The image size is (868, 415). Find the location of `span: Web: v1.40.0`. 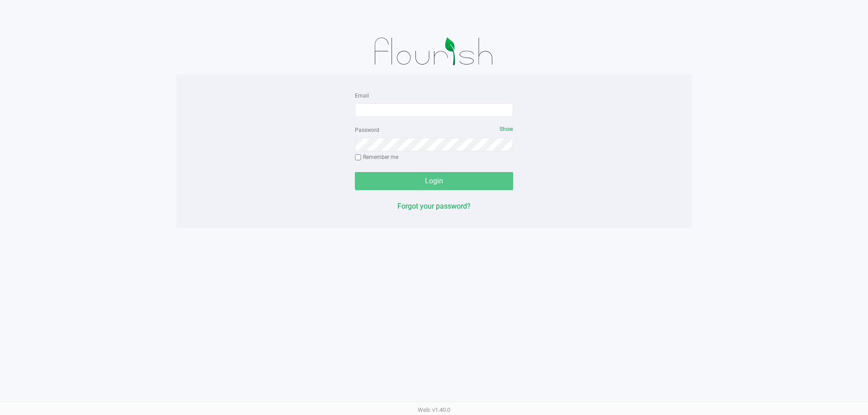

span: Web: v1.40.0 is located at coordinates (434, 410).